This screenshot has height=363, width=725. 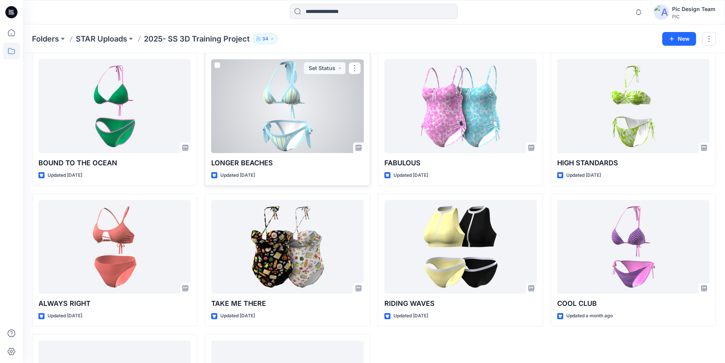 What do you see at coordinates (265, 39) in the screenshot?
I see `button: 34` at bounding box center [265, 39].